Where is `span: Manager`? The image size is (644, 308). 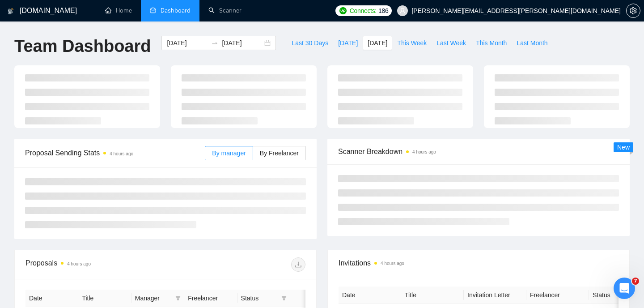 span: Manager is located at coordinates (153, 298).